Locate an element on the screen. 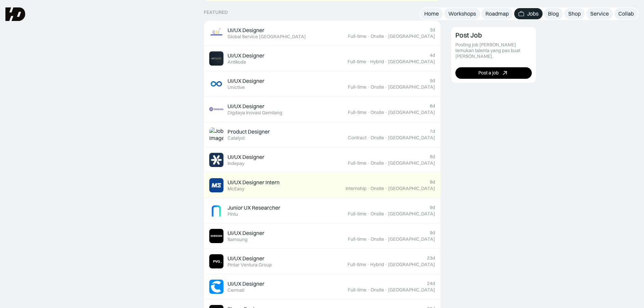 This screenshot has height=308, width=644. div: Post Job is located at coordinates (469, 35).